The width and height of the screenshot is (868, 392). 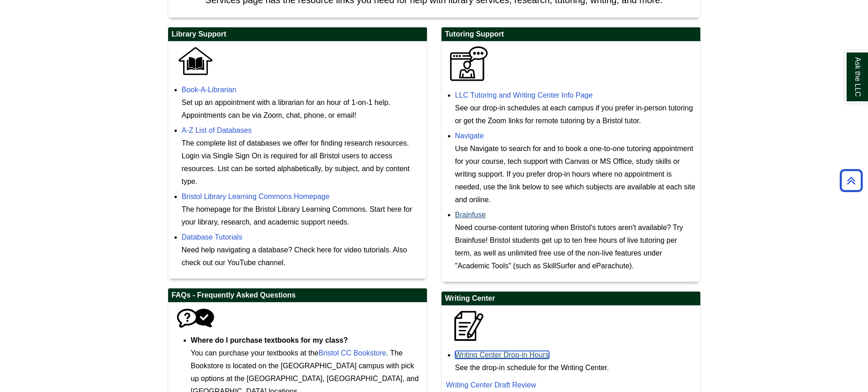 I want to click on div: See our drop-in schedules at each campus if you prefer in-person tutoring or get the Zoom links f..., so click(x=576, y=115).